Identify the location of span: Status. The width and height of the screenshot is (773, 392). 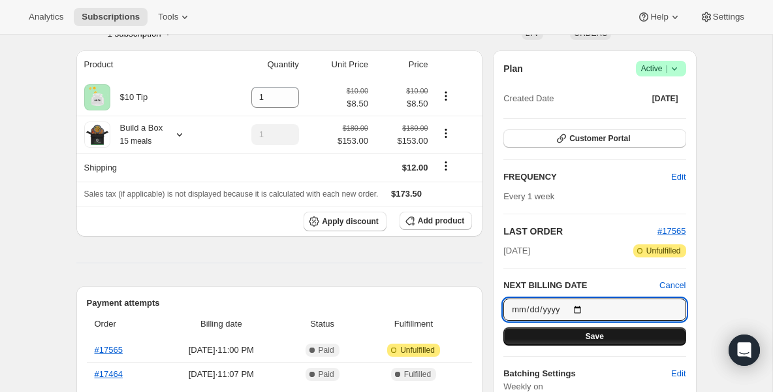
(322, 324).